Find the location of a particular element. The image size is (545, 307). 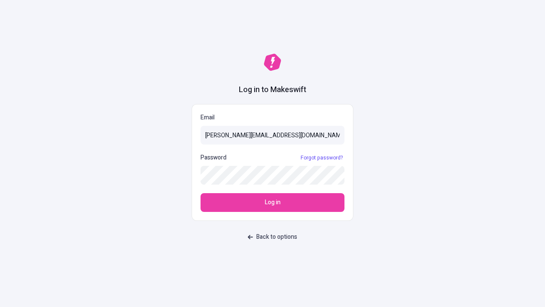

h1: Log in to Makeswift is located at coordinates (273, 90).